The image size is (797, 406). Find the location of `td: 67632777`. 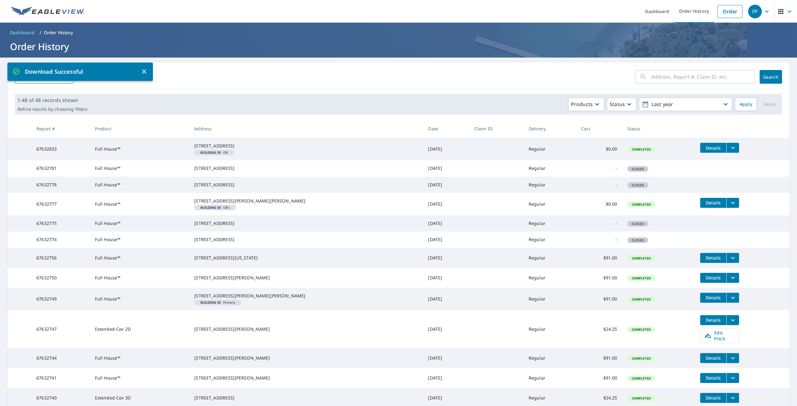

td: 67632777 is located at coordinates (61, 204).